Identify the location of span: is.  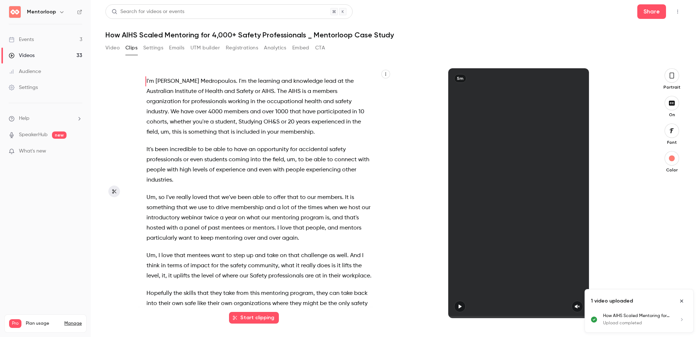
(233, 132).